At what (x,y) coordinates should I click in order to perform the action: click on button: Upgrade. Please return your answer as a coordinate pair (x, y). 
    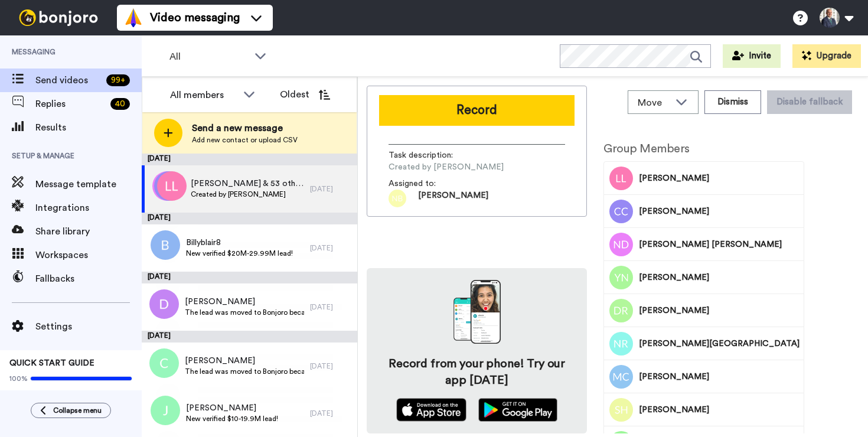
    Looking at the image, I should click on (826, 56).